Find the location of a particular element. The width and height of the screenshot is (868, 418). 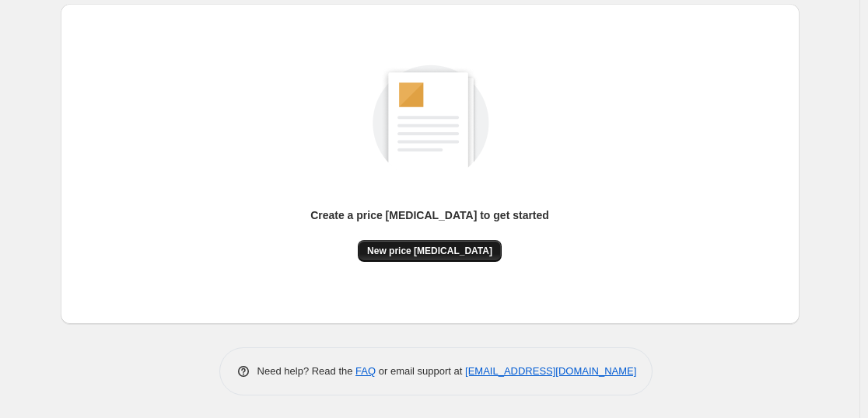

span: or email support at is located at coordinates (420, 371).